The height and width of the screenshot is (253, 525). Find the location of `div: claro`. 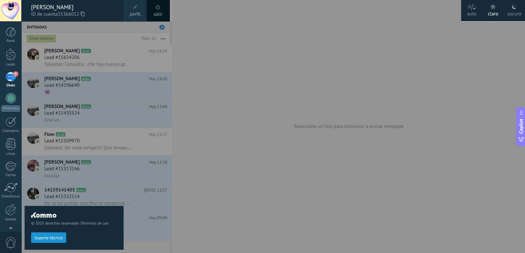

div: claro is located at coordinates (493, 13).